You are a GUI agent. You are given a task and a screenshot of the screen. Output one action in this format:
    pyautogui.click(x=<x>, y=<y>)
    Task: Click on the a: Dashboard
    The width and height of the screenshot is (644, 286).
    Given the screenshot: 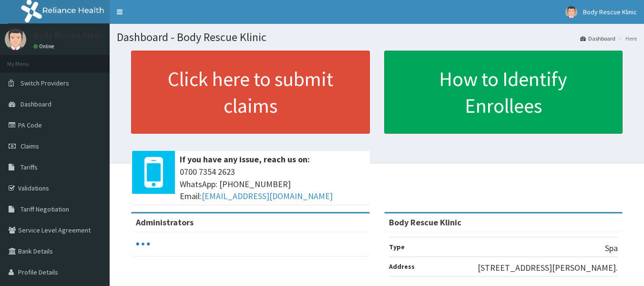 What is the action you would take?
    pyautogui.click(x=598, y=38)
    